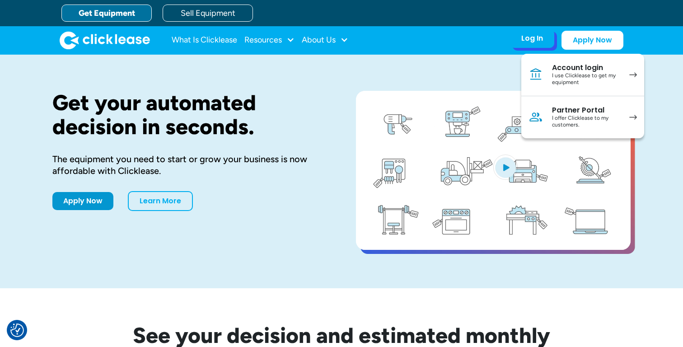 The width and height of the screenshot is (683, 347). What do you see at coordinates (582, 75) in the screenshot?
I see `a: Account loginI use Clicklease to get my equipment` at bounding box center [582, 75].